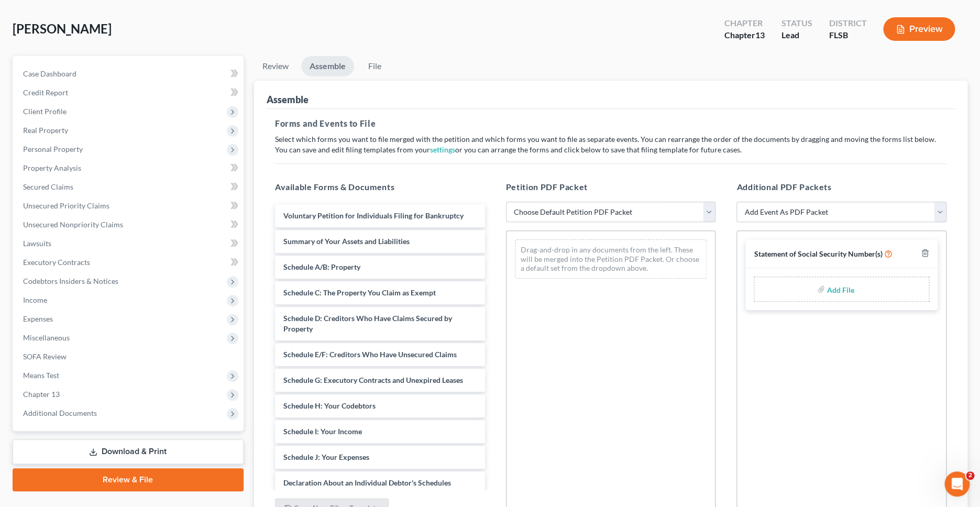 This screenshot has height=507, width=980. I want to click on a: Assemble, so click(327, 66).